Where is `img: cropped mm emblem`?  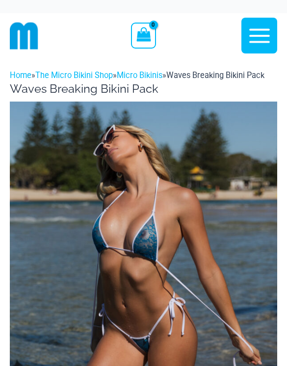
img: cropped mm emblem is located at coordinates (24, 36).